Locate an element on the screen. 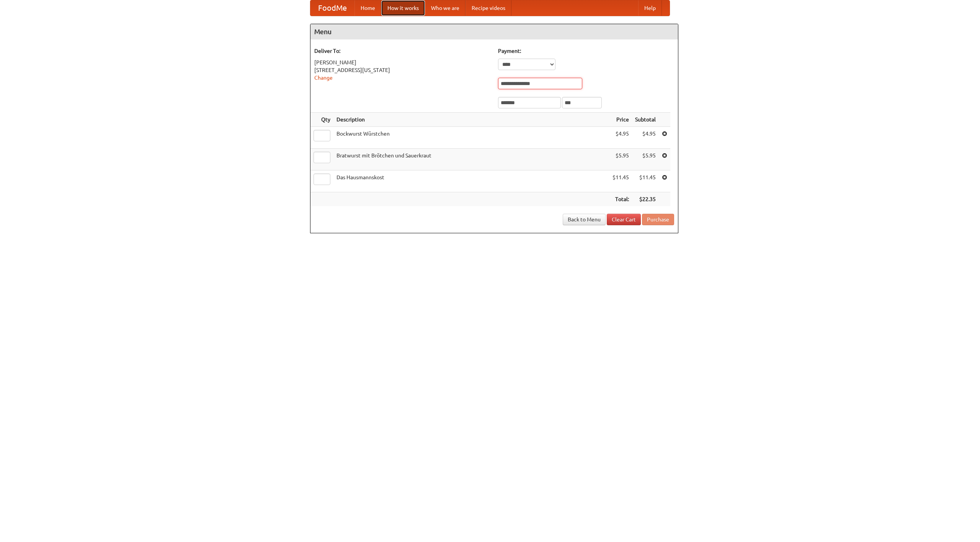 The width and height of the screenshot is (980, 542). button: Purchase is located at coordinates (658, 220).